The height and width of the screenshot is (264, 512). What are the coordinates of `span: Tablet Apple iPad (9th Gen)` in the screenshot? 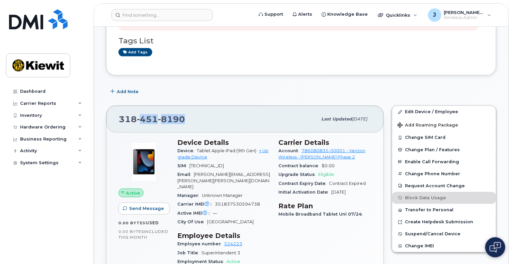 It's located at (226, 151).